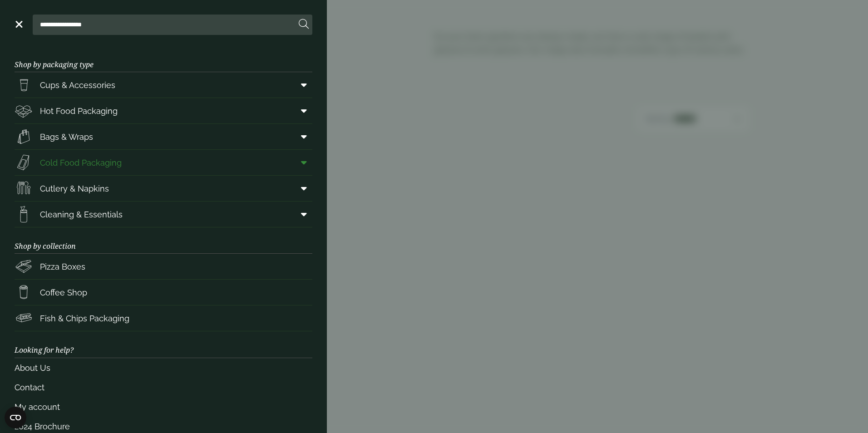 The width and height of the screenshot is (868, 433). I want to click on a: Bags & Wraps, so click(164, 137).